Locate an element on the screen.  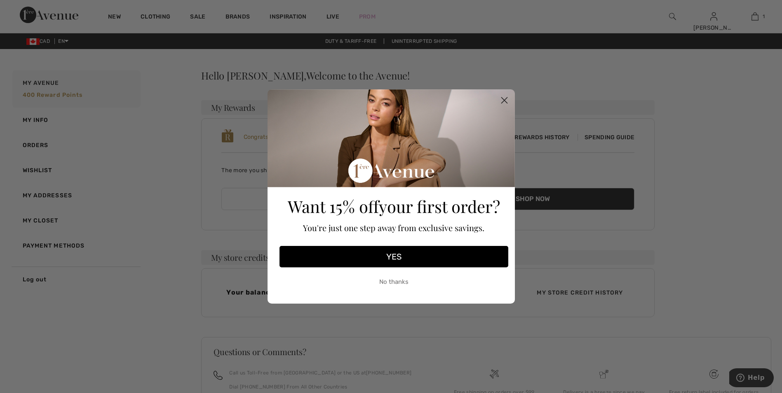
button: No thanks is located at coordinates (394, 282).